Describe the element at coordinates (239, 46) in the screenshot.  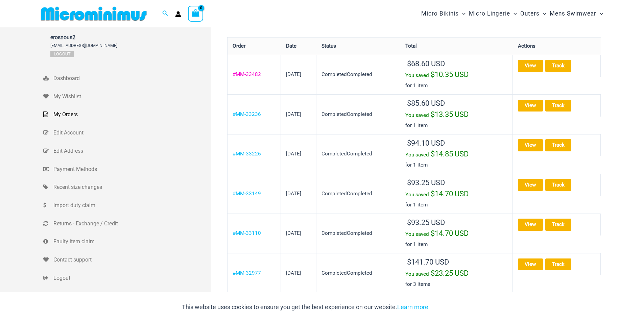
I see `span: Order` at that location.